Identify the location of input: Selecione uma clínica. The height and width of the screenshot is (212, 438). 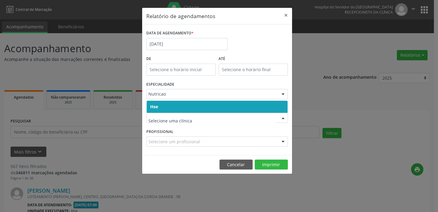
(212, 121).